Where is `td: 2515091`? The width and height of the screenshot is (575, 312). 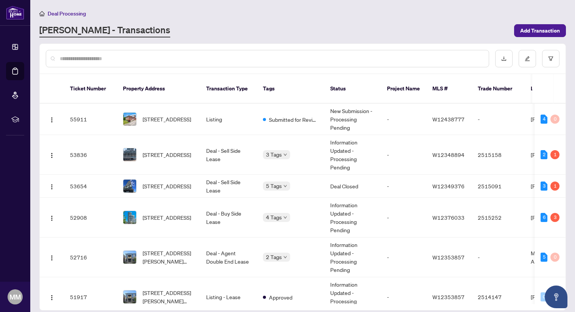
td: 2515091 is located at coordinates (499, 186).